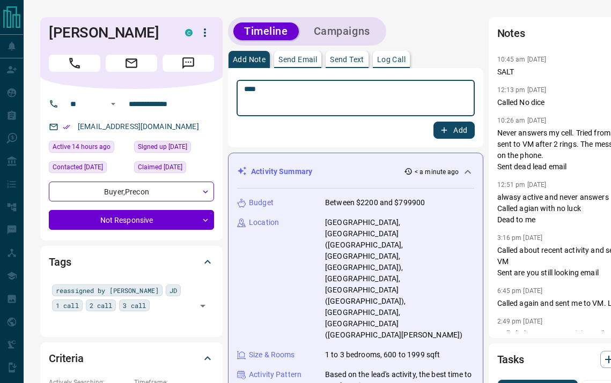 The height and width of the screenshot is (383, 611). What do you see at coordinates (511, 33) in the screenshot?
I see `h2: Notes` at bounding box center [511, 33].